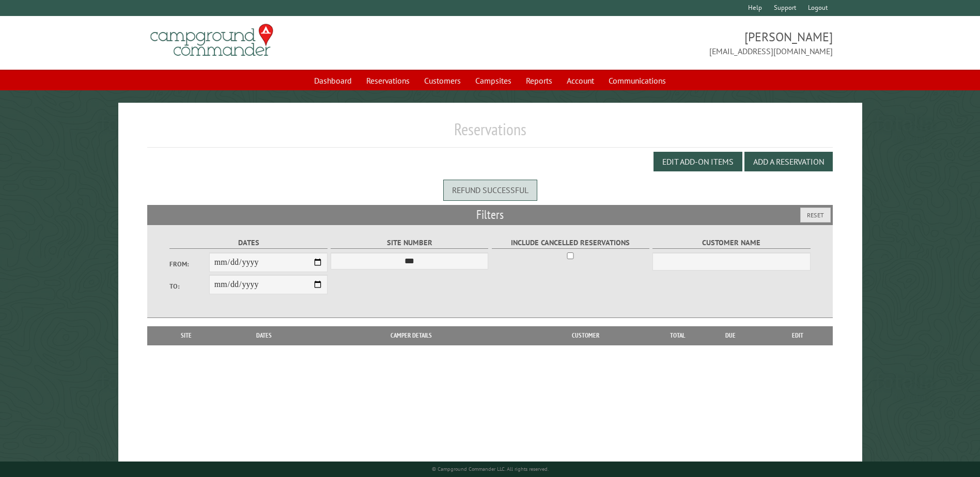 Image resolution: width=980 pixels, height=477 pixels. Describe the element at coordinates (571, 242) in the screenshot. I see `label: Include Cancelled Reservations` at that location.